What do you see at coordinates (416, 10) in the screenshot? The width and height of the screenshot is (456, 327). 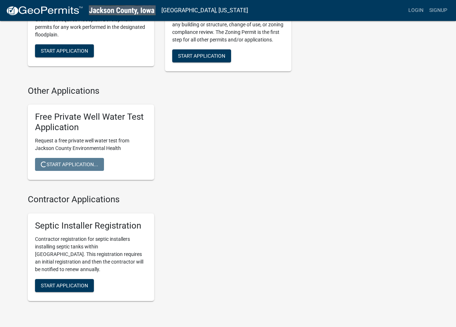 I see `a: Login` at bounding box center [416, 10].